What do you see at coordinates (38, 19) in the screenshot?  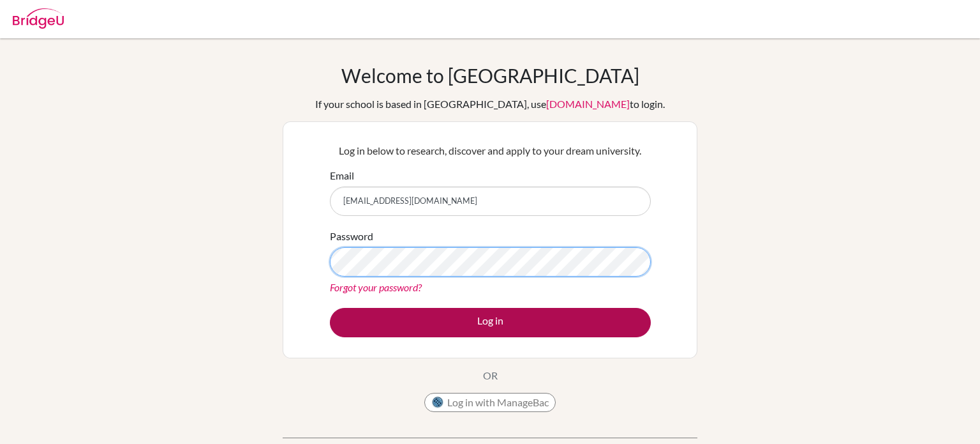 I see `img: Bridge-U` at bounding box center [38, 19].